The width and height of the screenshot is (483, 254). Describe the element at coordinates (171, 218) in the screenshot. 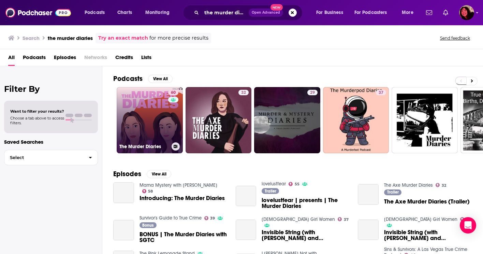

I see `a: Survivor's Guide to True Crime` at that location.